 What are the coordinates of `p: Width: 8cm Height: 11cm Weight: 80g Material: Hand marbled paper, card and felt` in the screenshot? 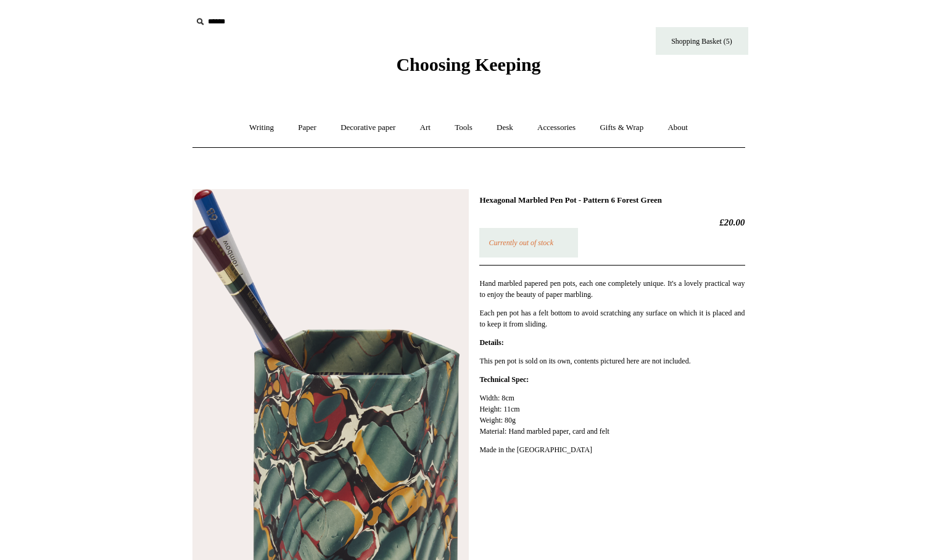 It's located at (612, 415).